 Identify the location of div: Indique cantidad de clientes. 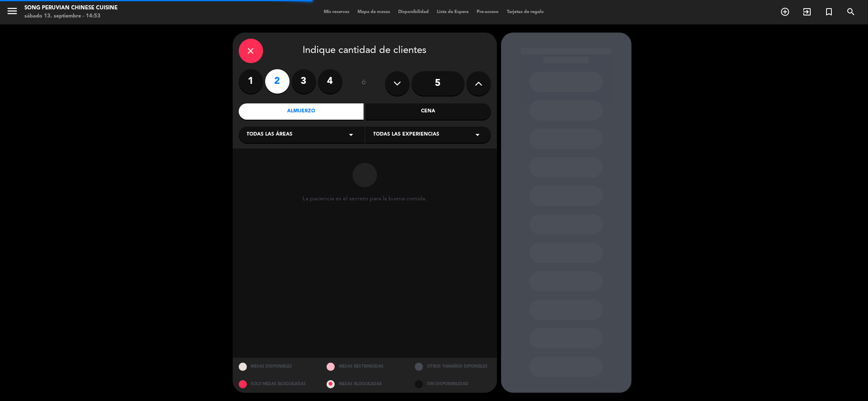
(365, 51).